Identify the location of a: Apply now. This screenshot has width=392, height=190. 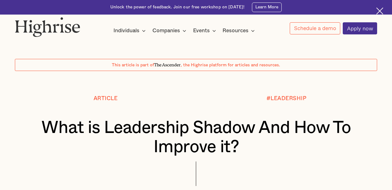
(360, 28).